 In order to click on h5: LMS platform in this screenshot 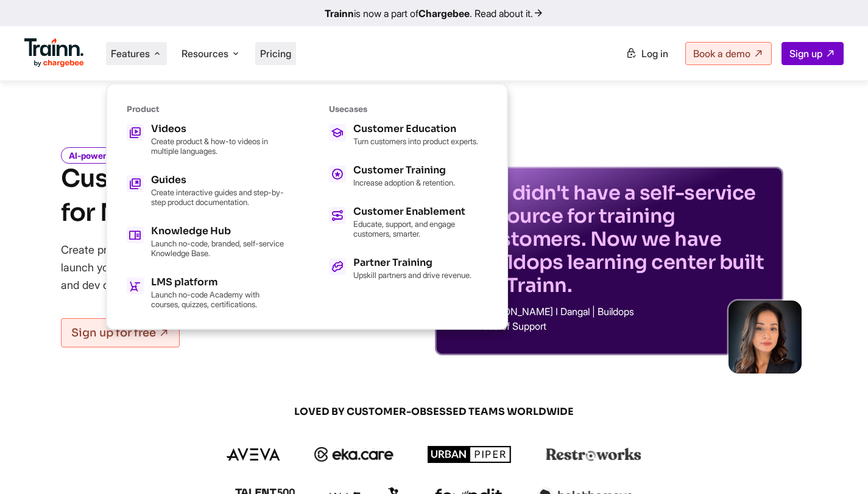, I will do `click(218, 283)`.